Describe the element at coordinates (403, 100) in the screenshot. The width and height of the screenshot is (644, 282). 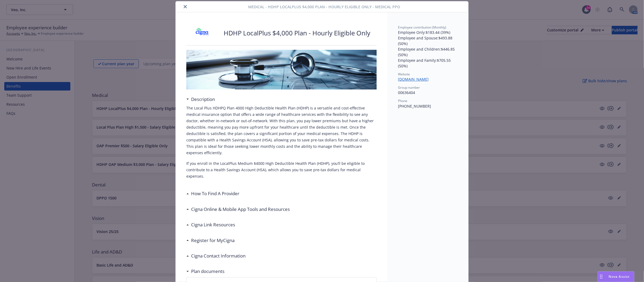
I see `span: Phone` at that location.